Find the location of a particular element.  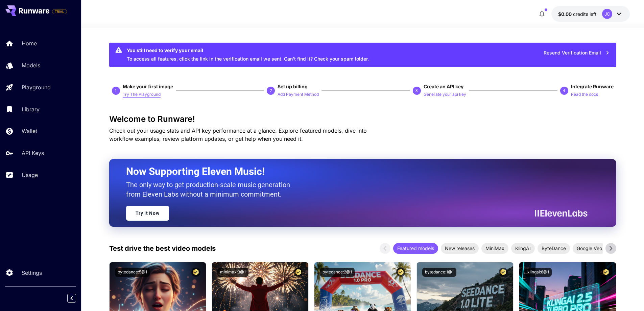

button: Resend Verification Email is located at coordinates (577, 53).